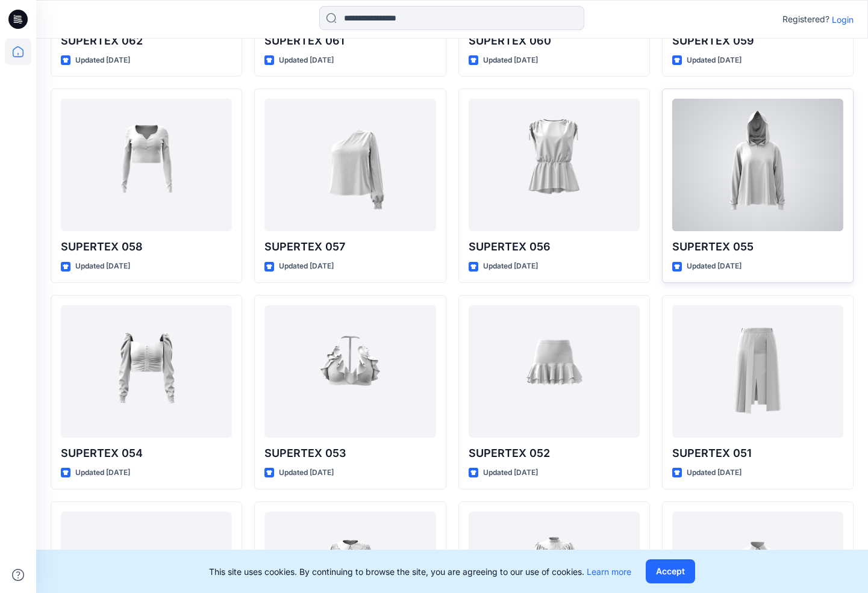  What do you see at coordinates (842, 20) in the screenshot?
I see `p: Login` at bounding box center [842, 20].